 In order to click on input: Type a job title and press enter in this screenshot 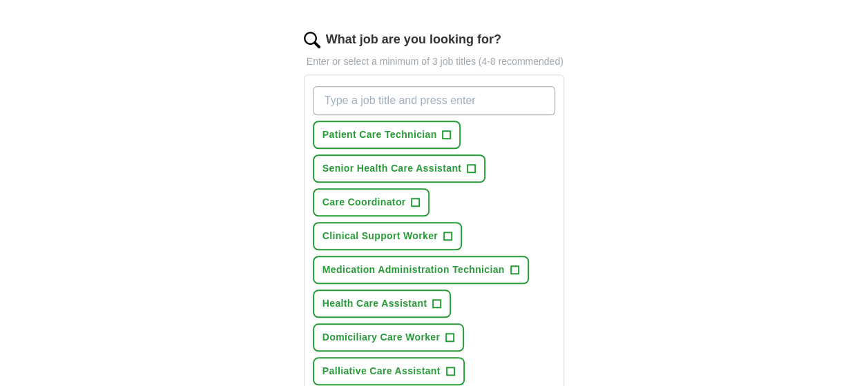, I will do `click(434, 101)`.